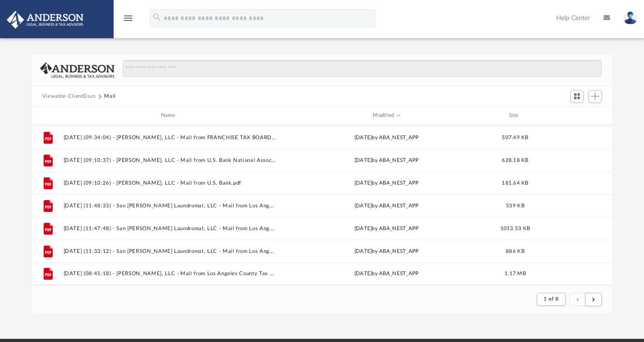 Image resolution: width=644 pixels, height=342 pixels. I want to click on span: 886 KB, so click(515, 251).